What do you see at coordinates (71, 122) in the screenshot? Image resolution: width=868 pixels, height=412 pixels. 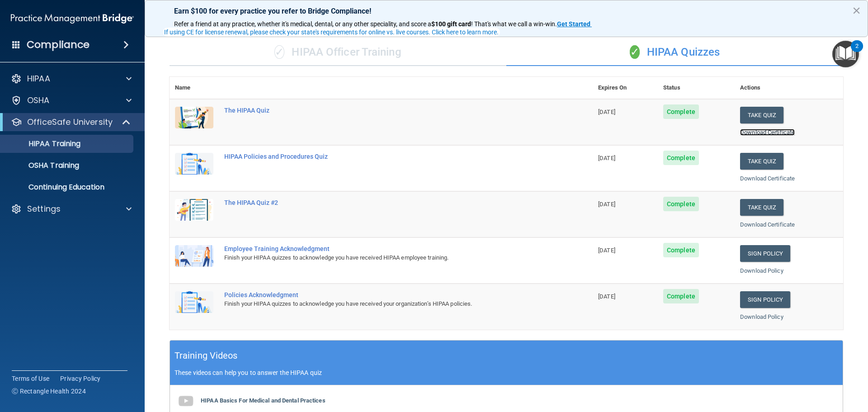 I see `a: OfficeSafe University` at bounding box center [71, 122].